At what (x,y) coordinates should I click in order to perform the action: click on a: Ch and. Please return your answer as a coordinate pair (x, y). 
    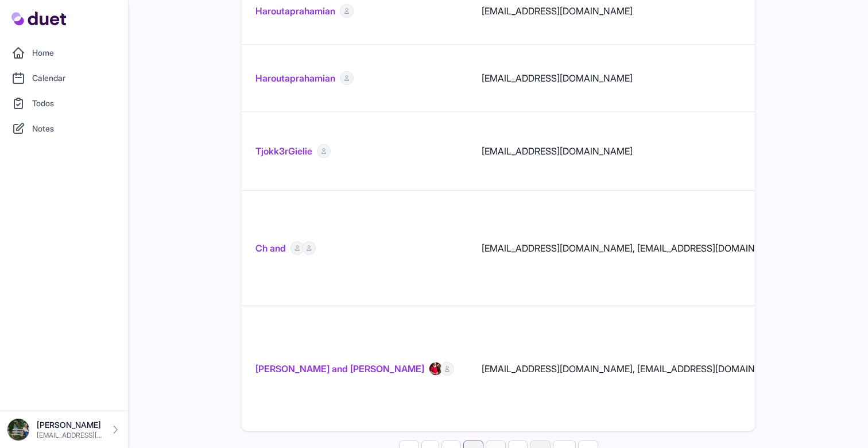
    Looking at the image, I should click on (271, 248).